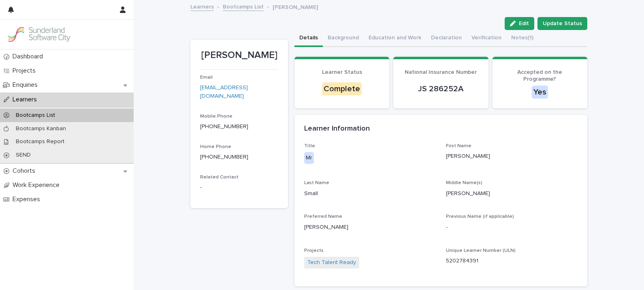  I want to click on span: First Name, so click(458, 146).